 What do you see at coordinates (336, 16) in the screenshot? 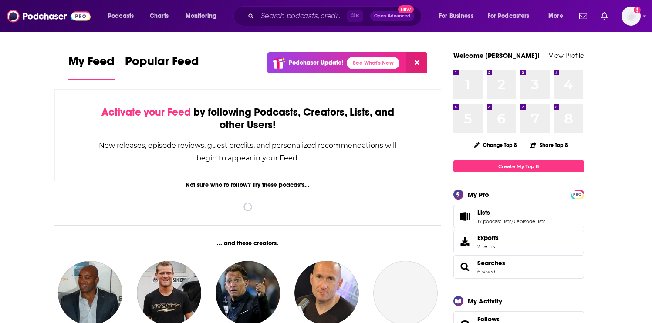
I see `div: Search podcasts, credits, & more...` at bounding box center [336, 16].